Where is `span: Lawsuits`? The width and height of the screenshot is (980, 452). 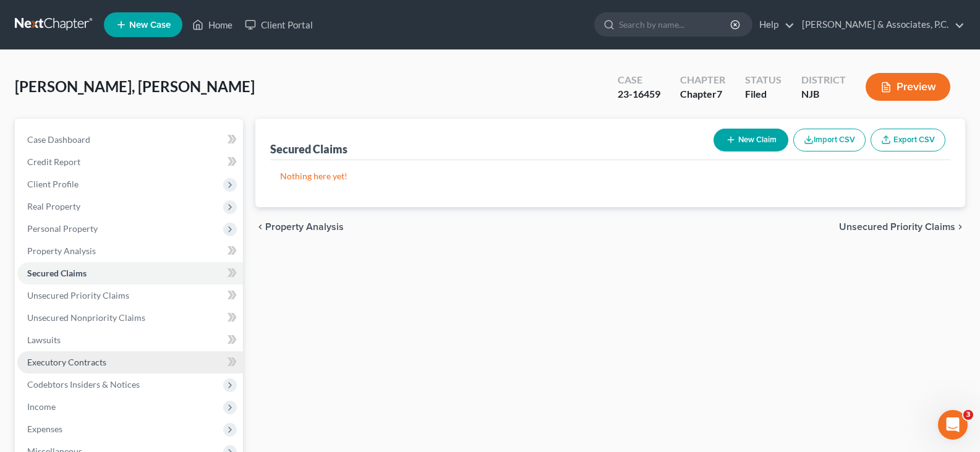
span: Lawsuits is located at coordinates (44, 340).